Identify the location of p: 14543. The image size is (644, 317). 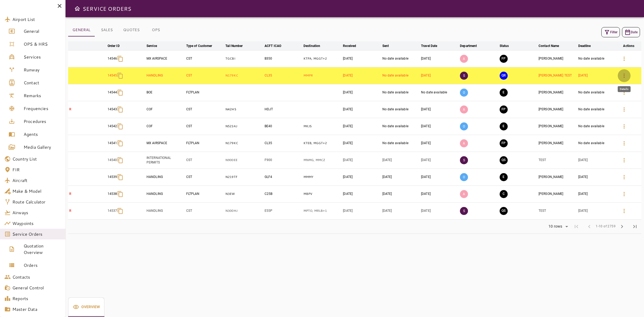
(112, 109).